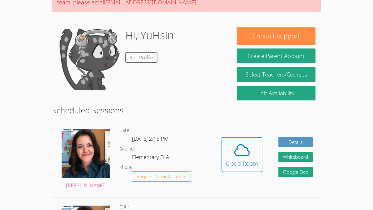 This screenshot has width=373, height=210. What do you see at coordinates (151, 158) in the screenshot?
I see `dd: Elementary ELA` at bounding box center [151, 158].